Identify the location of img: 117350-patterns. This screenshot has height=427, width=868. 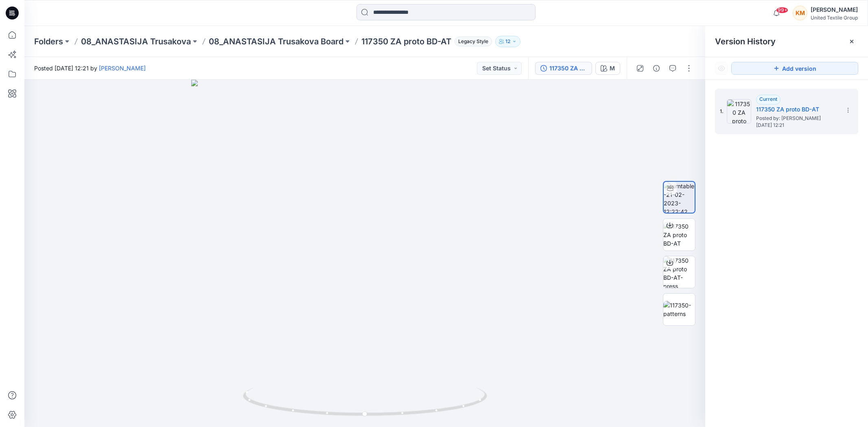
(679, 309).